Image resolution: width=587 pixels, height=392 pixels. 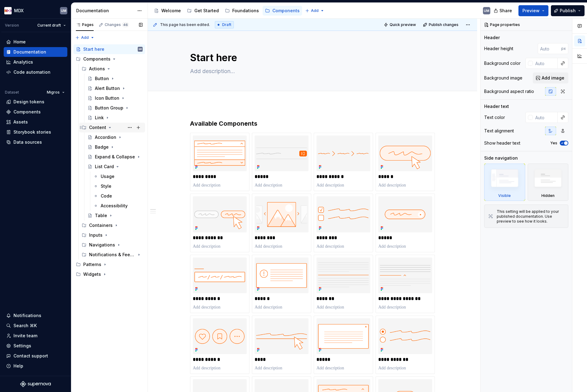 I want to click on label: Yes, so click(x=554, y=143).